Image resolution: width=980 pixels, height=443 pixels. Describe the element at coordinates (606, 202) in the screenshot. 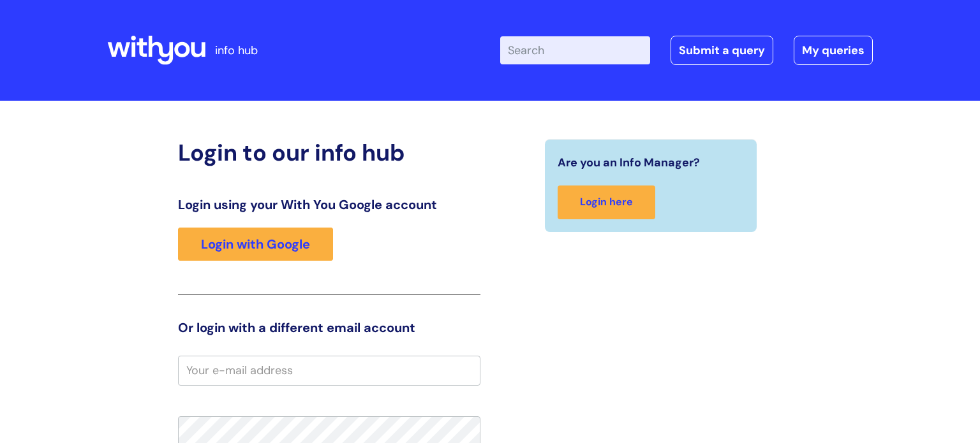

I see `a: Login here` at that location.